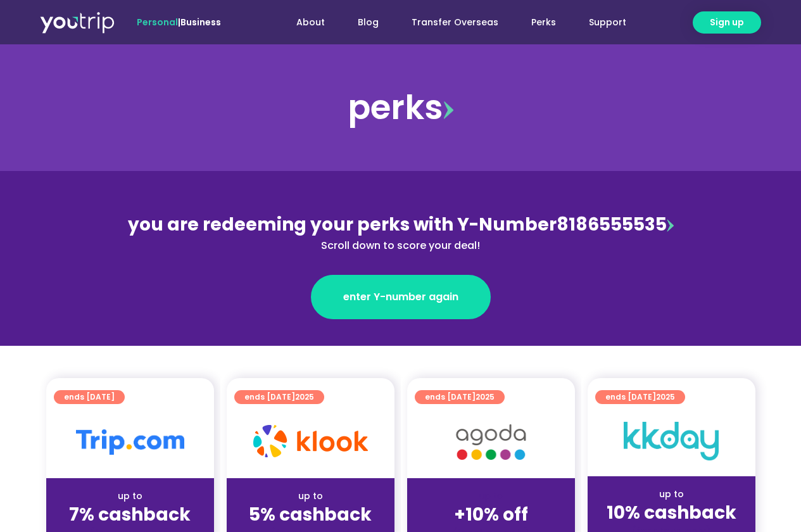 The image size is (801, 532). I want to click on strong: 7% cashback, so click(130, 514).